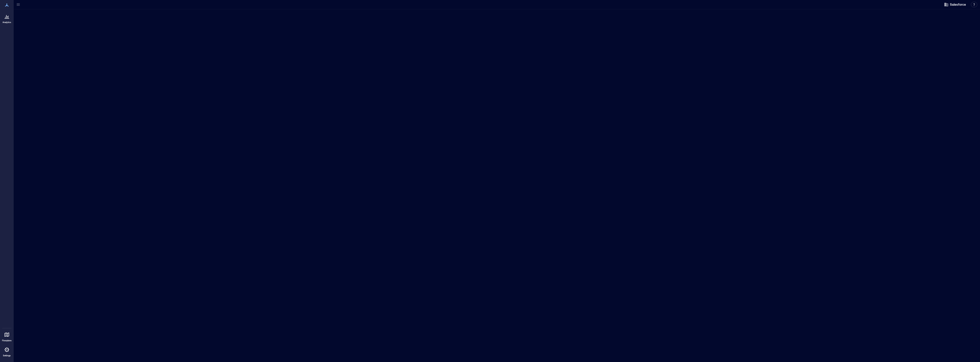 The height and width of the screenshot is (362, 980). Describe the element at coordinates (7, 18) in the screenshot. I see `a: Analytics` at that location.